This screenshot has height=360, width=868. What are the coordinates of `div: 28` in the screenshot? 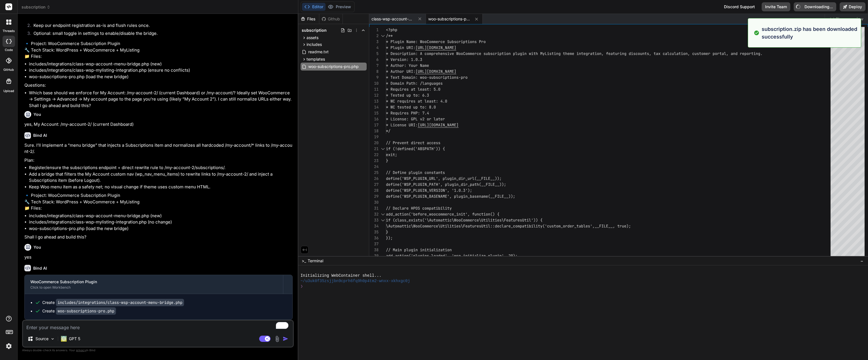 It's located at (374, 191).